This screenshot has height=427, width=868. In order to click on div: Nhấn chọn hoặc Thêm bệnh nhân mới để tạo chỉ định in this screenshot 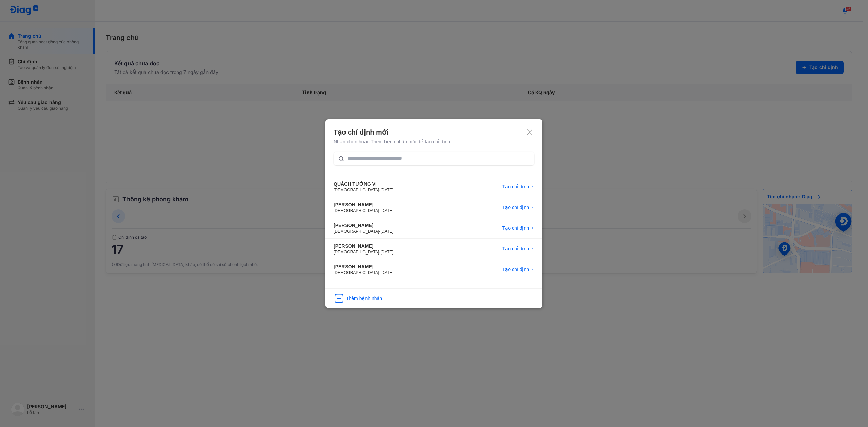, I will do `click(434, 142)`.